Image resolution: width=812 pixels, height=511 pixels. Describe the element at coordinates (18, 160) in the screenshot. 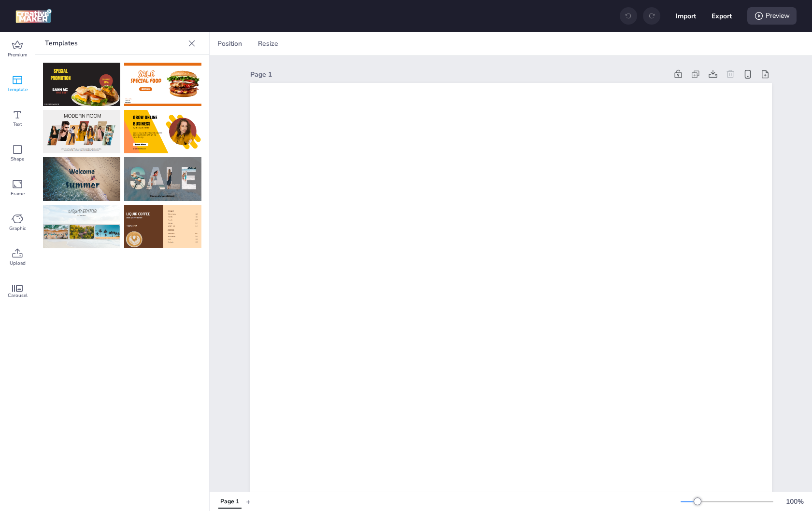

I see `span: Shape` at that location.